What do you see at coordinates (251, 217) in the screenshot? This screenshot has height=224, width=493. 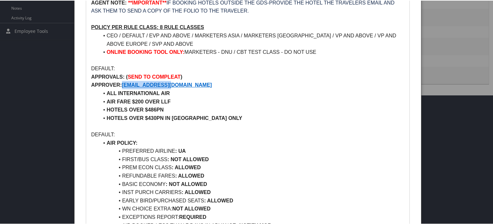 I see `li: EXCEPTIONS REPORT:` at bounding box center [251, 217].